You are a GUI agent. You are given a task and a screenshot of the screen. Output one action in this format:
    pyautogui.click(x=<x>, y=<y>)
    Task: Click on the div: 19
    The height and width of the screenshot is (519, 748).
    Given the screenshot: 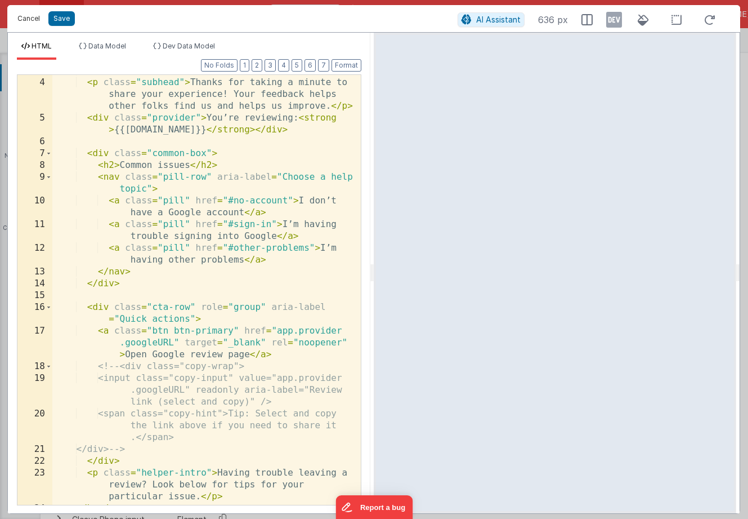 What is the action you would take?
    pyautogui.click(x=35, y=390)
    